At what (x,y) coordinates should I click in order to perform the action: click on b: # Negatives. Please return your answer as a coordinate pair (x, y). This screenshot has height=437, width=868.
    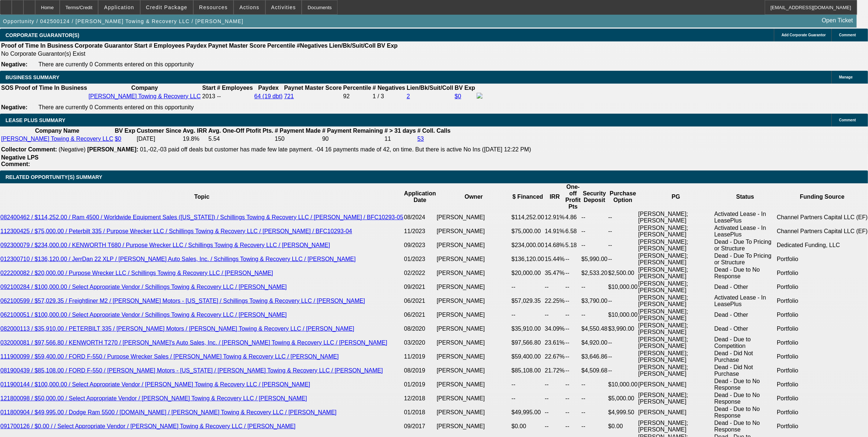
    Looking at the image, I should click on (389, 87).